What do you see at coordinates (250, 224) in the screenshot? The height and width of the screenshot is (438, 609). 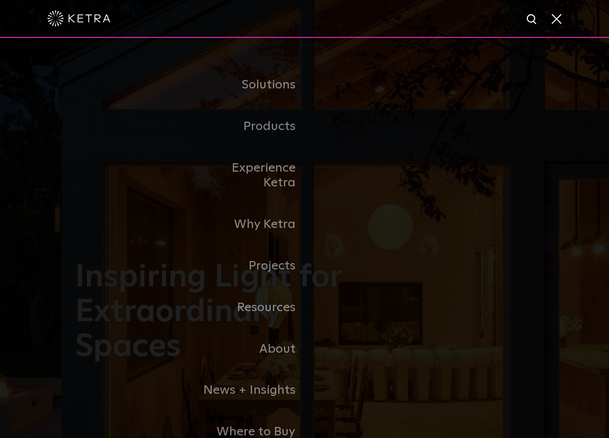 I see `a: Why Ketra` at bounding box center [250, 224].